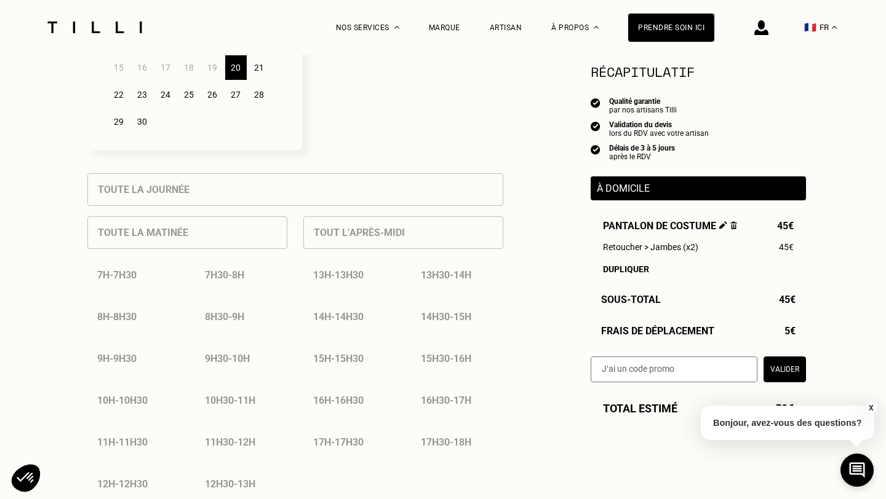 The height and width of the screenshot is (499, 886). I want to click on div: Sous-Total, so click(698, 300).